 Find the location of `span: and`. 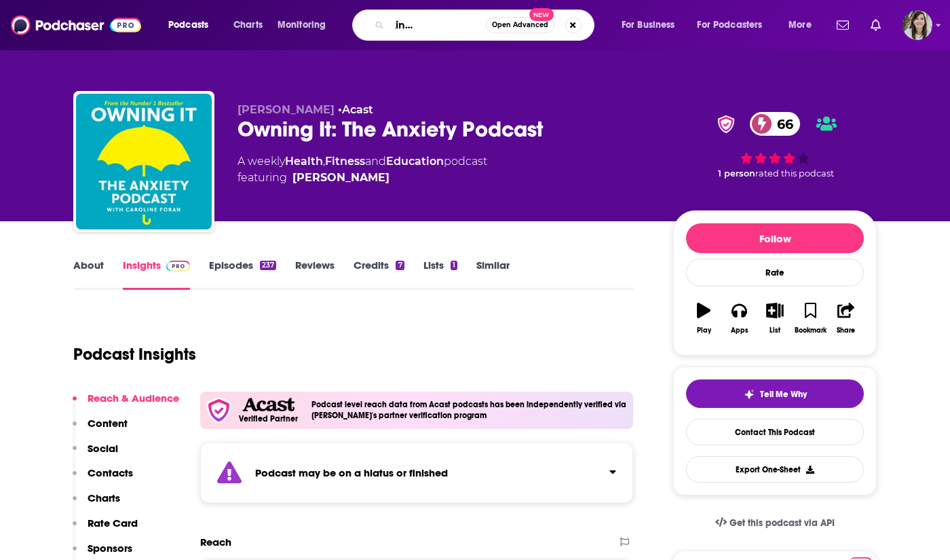

span: and is located at coordinates (375, 161).